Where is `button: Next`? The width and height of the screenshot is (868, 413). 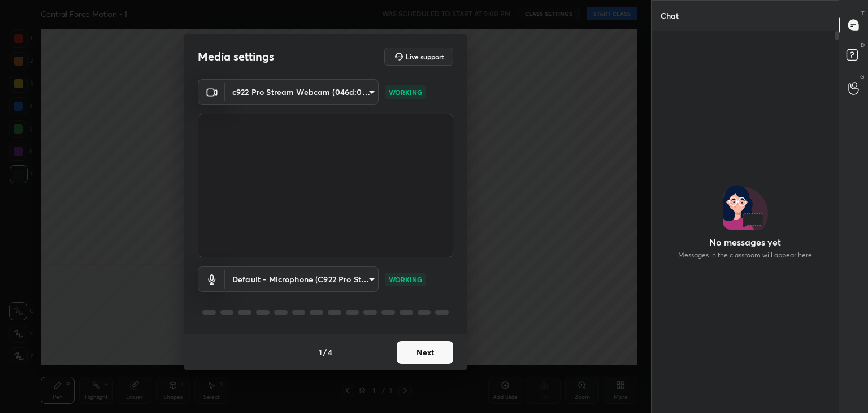 button: Next is located at coordinates (425, 352).